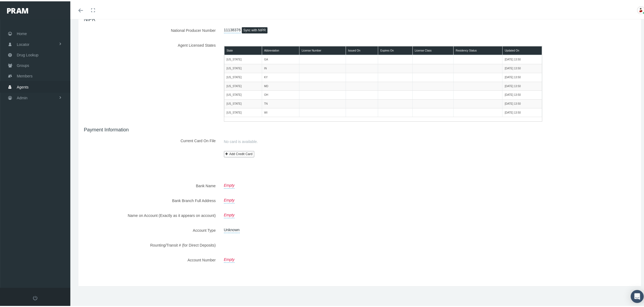 The width and height of the screenshot is (644, 307). Describe the element at coordinates (239, 153) in the screenshot. I see `a: Add Credit Card` at that location.